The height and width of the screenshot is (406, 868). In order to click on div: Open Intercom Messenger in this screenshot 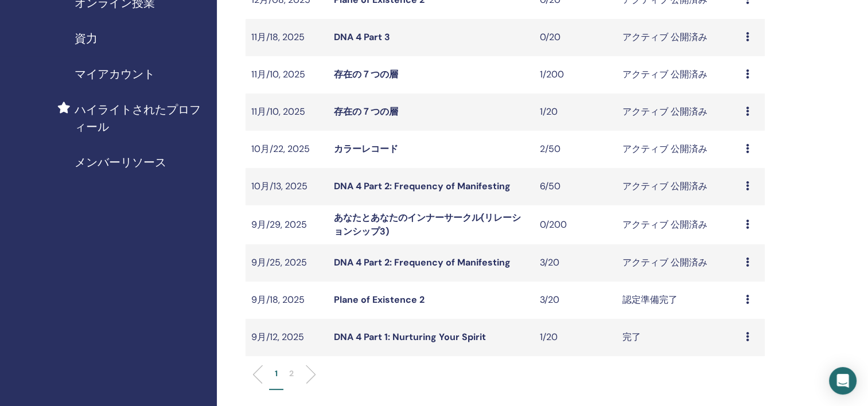, I will do `click(843, 381)`.